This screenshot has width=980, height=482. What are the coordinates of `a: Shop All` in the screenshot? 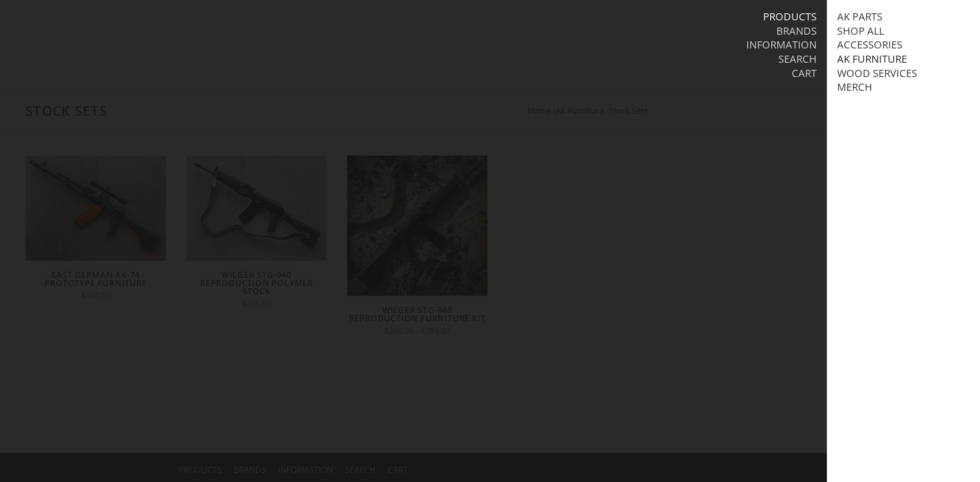 It's located at (860, 31).